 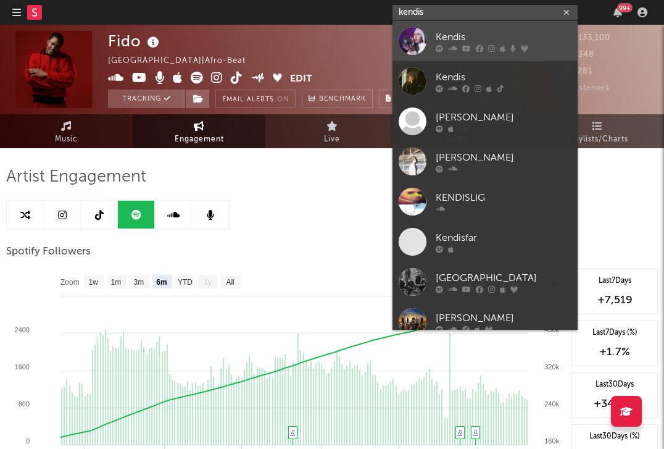 What do you see at coordinates (615, 436) in the screenshot?
I see `div: Last 30 Days (%)` at bounding box center [615, 436].